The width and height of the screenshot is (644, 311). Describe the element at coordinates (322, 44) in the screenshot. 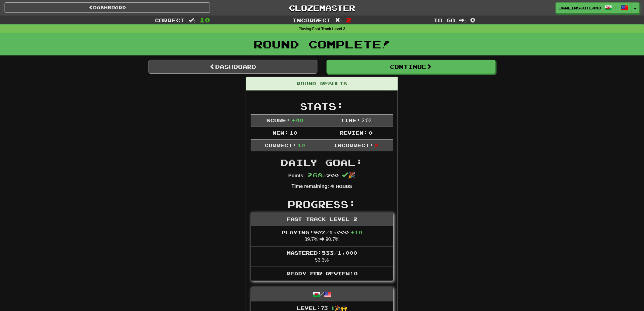

I see `h1: Round Complete!` at that location.